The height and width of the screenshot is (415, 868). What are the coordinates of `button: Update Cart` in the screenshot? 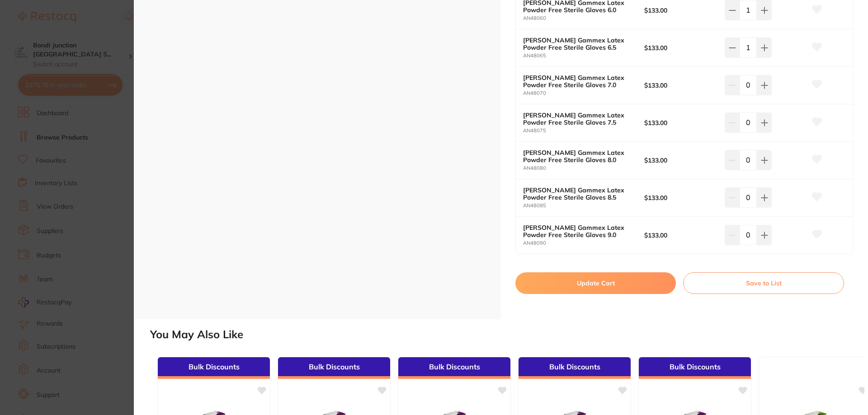 It's located at (596, 283).